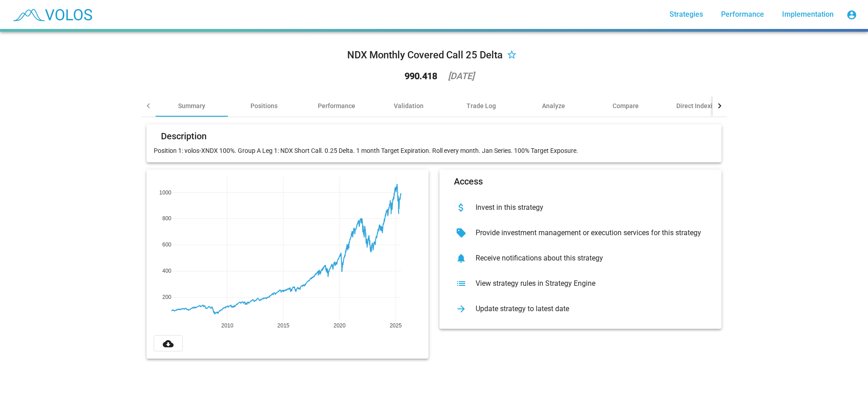 The image size is (868, 412). What do you see at coordinates (336, 106) in the screenshot?
I see `div: Performance` at bounding box center [336, 106].